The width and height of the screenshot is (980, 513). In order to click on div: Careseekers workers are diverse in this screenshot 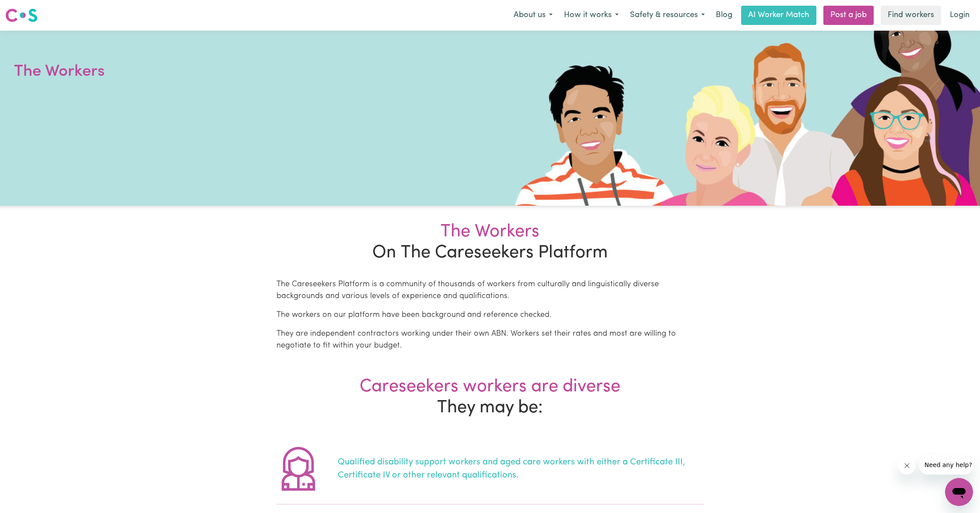, I will do `click(490, 387)`.